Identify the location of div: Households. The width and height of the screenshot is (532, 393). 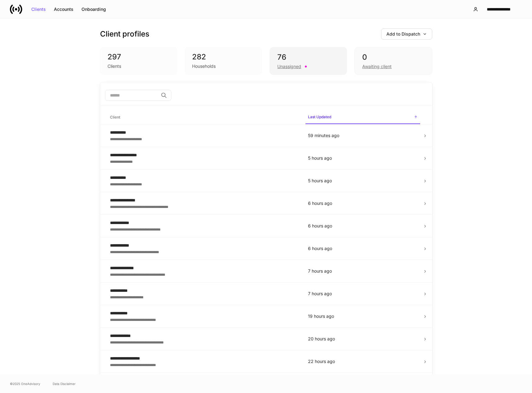
(204, 66).